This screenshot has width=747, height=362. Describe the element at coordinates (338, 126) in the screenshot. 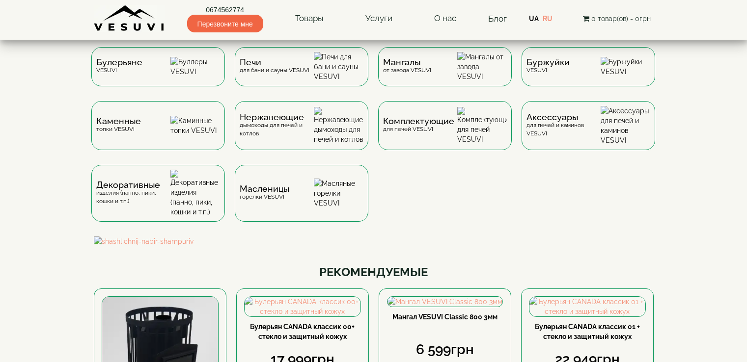

I see `img: Нержавеющие дымоходы для печей и котлов` at that location.